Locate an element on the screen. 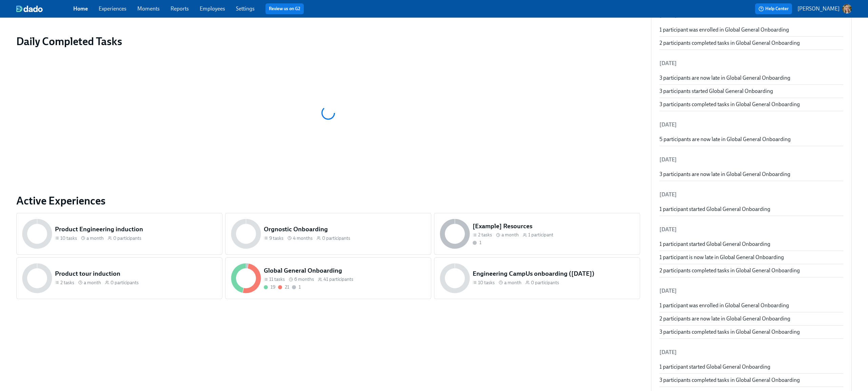 The width and height of the screenshot is (868, 391). a: [Example] Resources2 tasks a month1 participant1 is located at coordinates (536, 233).